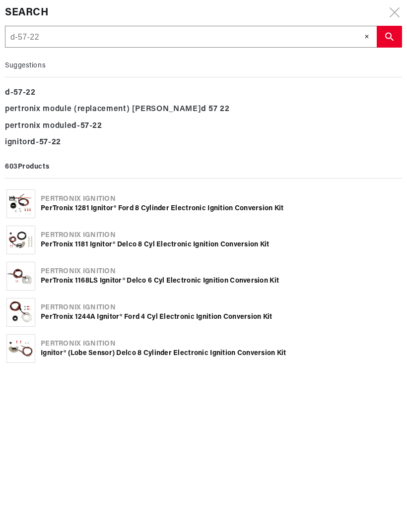 The image size is (407, 532). Describe the element at coordinates (204, 126) in the screenshot. I see `div: pertronix module - -` at that location.